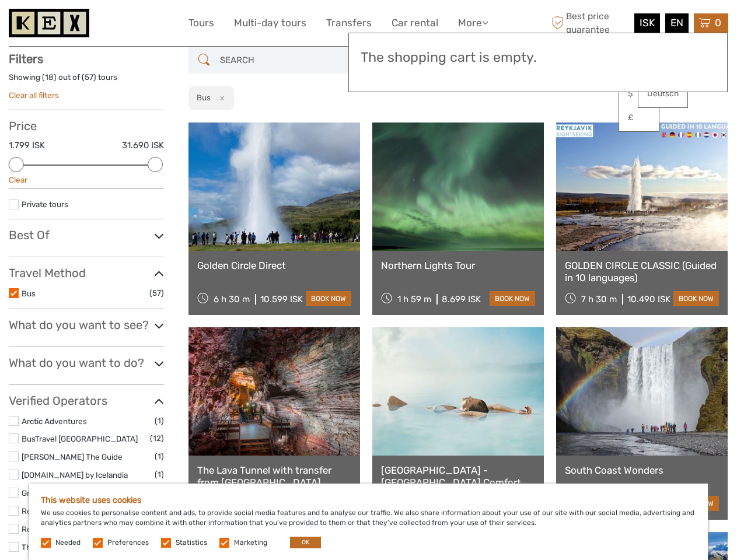 This screenshot has width=737, height=560. I want to click on a: The Lava Tunnel (Raufarhóll ehf), so click(80, 547).